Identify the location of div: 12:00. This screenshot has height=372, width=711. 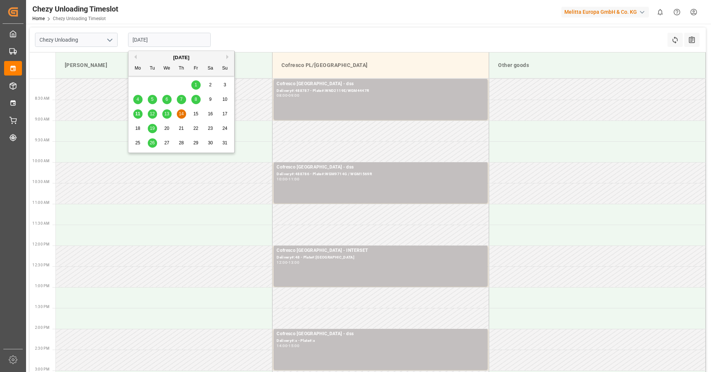
(282, 263).